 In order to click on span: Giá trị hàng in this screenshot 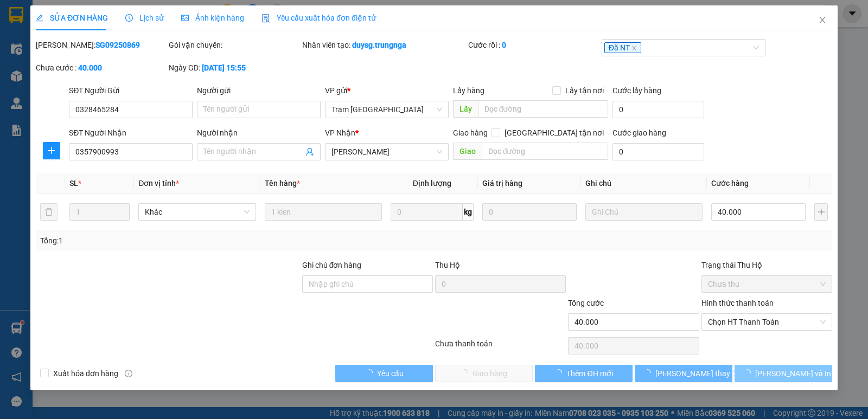, I will do `click(502, 183)`.